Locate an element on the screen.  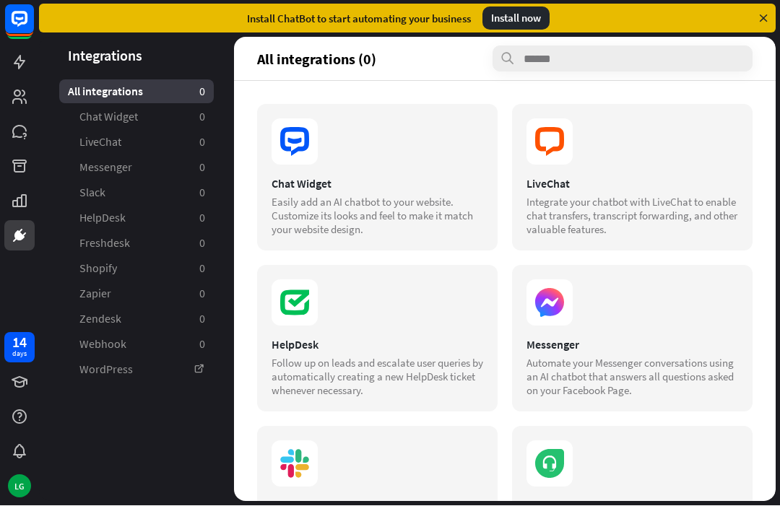
div: Automate your Messenger conversations using an AI chatbot that answers all questions asked on you... is located at coordinates (632, 377).